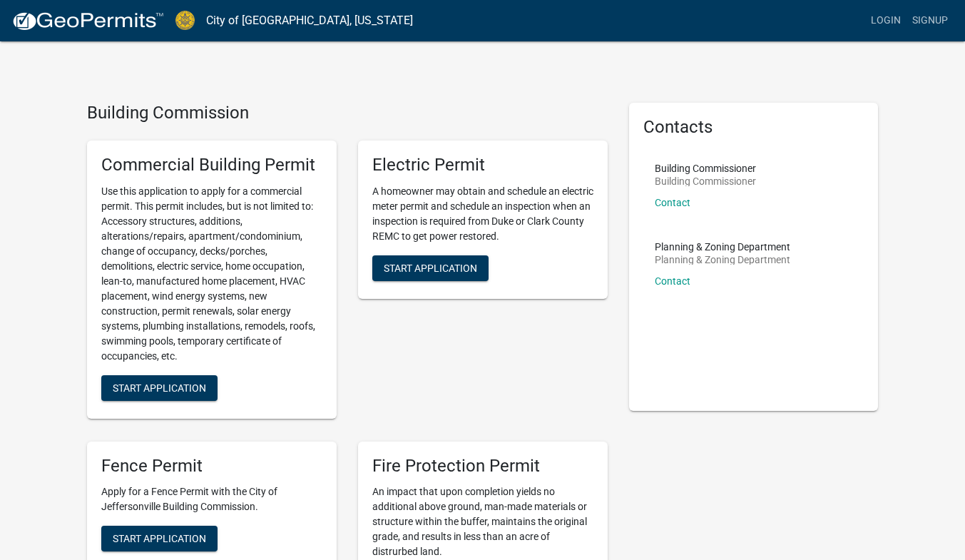  What do you see at coordinates (212, 499) in the screenshot?
I see `p: Apply for a Fence Permit with the City of Jeffersonville Building Commission.` at bounding box center [212, 499].